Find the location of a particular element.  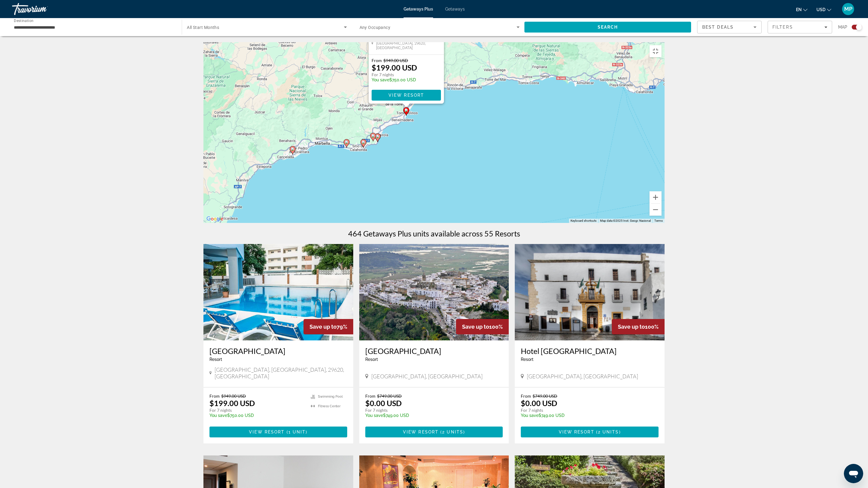

img: Edificio Palm Beach is located at coordinates (278, 292).